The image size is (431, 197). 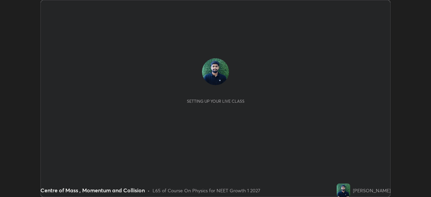 I want to click on div: Centre of Mass , Momentum and Collision, so click(x=93, y=190).